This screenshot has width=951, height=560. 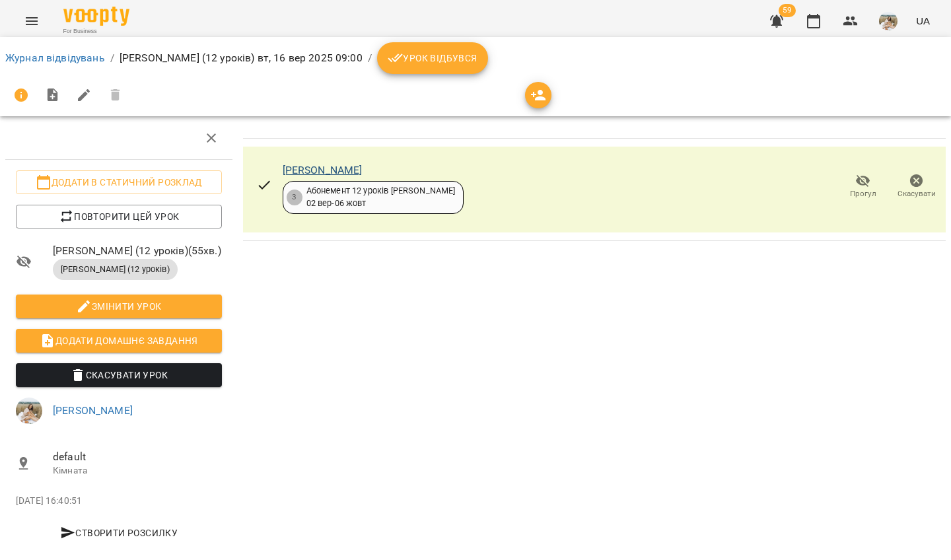 What do you see at coordinates (923, 21) in the screenshot?
I see `span: UA` at bounding box center [923, 21].